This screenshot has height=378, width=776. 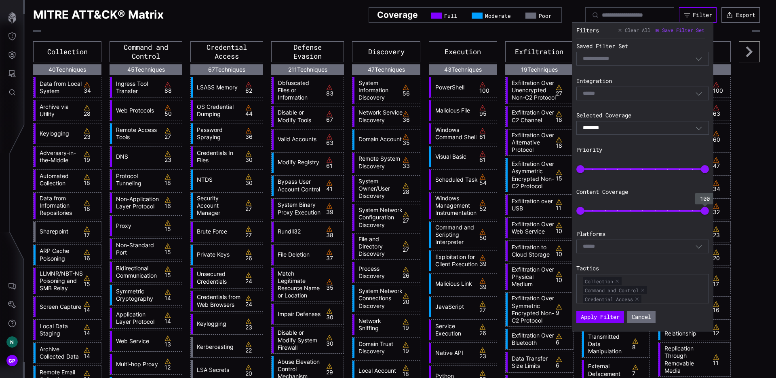 I want to click on div: Filters, so click(x=588, y=30).